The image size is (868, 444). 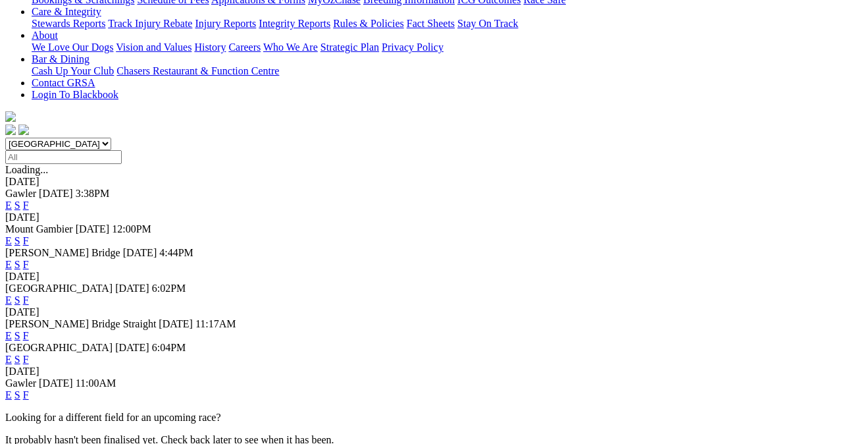 I want to click on a: Stay On Track, so click(x=488, y=23).